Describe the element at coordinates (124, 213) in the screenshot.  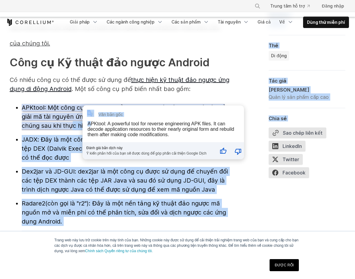
I see `font: (còn gọi là "r2"): Đây là một nền tảng kỹ thuật đảo ngược mã nguồn mở và miễn phí có thể phân tíc...` at that location.